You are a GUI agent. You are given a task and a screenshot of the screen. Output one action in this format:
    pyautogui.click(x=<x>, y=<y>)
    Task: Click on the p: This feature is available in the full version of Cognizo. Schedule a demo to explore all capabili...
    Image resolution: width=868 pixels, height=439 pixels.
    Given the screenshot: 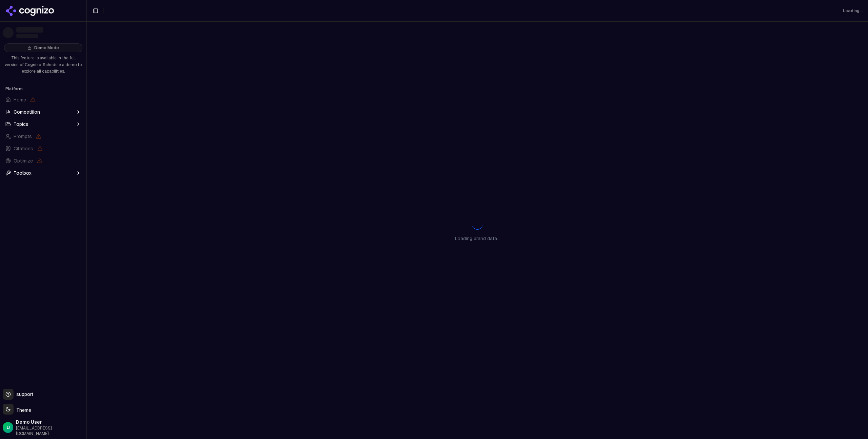 What is the action you would take?
    pyautogui.click(x=43, y=65)
    